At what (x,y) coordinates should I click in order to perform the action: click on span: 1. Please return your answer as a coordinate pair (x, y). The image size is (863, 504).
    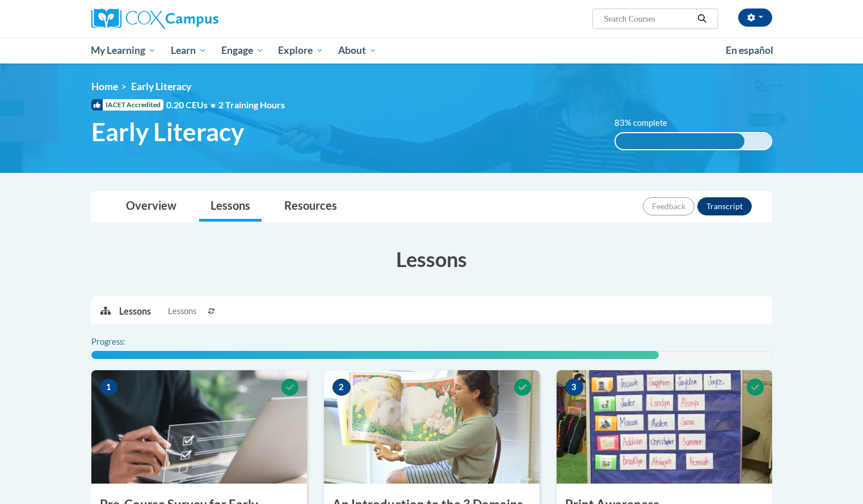
    Looking at the image, I should click on (109, 388).